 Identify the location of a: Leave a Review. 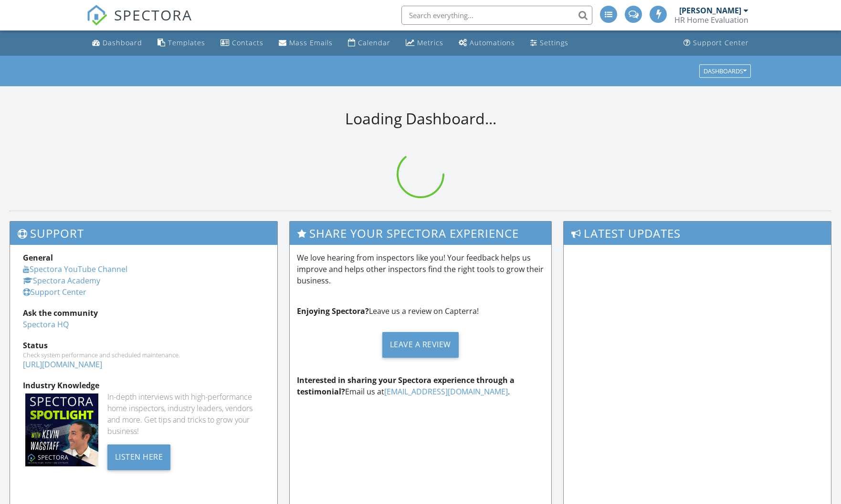
(420, 345).